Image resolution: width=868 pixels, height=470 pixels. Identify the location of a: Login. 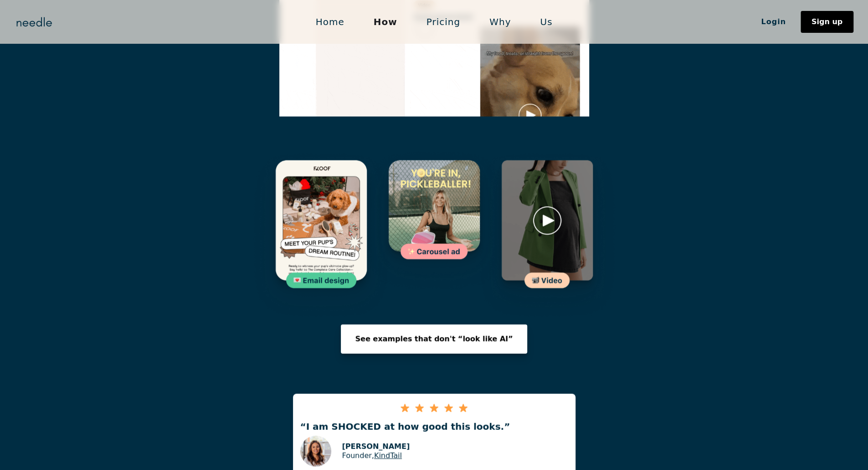
(774, 22).